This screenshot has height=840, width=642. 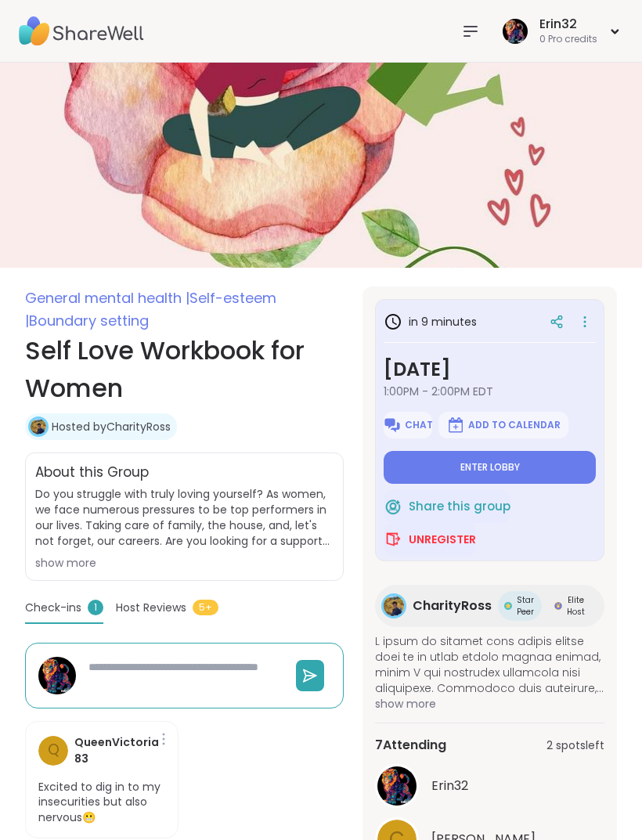 What do you see at coordinates (88, 321) in the screenshot?
I see `span: Boundary setting` at bounding box center [88, 321].